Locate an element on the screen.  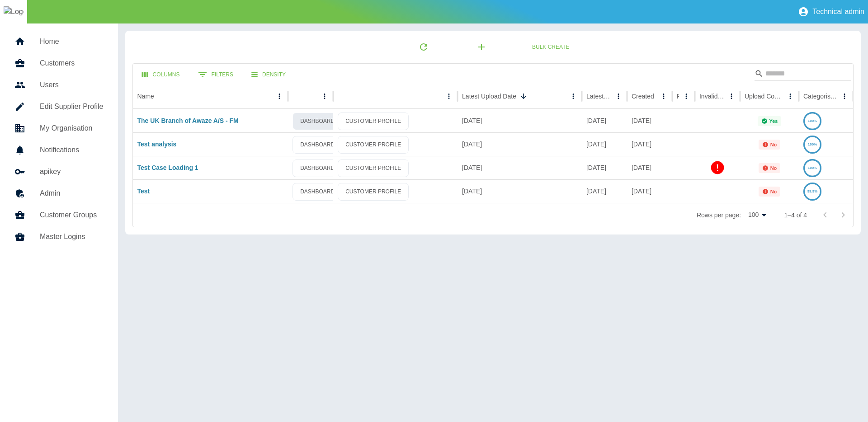
h5: Users is located at coordinates (71, 85).